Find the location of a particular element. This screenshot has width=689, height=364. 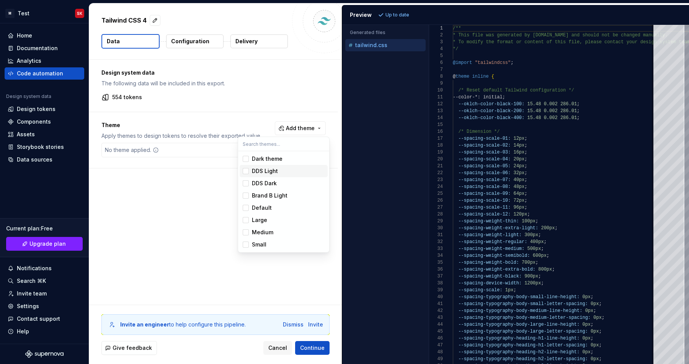

div: Dark theme is located at coordinates (267, 159).